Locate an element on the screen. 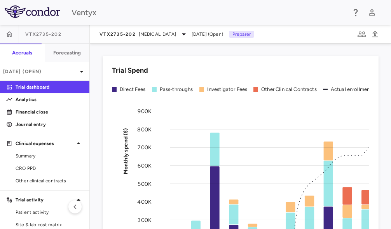 The height and width of the screenshot is (229, 391). div: Actual enrollment is located at coordinates (352, 89).